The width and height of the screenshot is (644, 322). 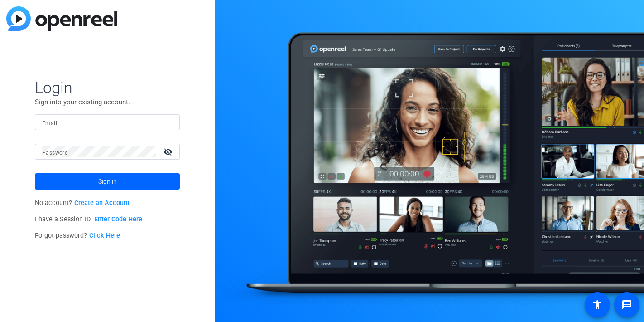 I want to click on mat-icon: visibility_off, so click(x=169, y=151).